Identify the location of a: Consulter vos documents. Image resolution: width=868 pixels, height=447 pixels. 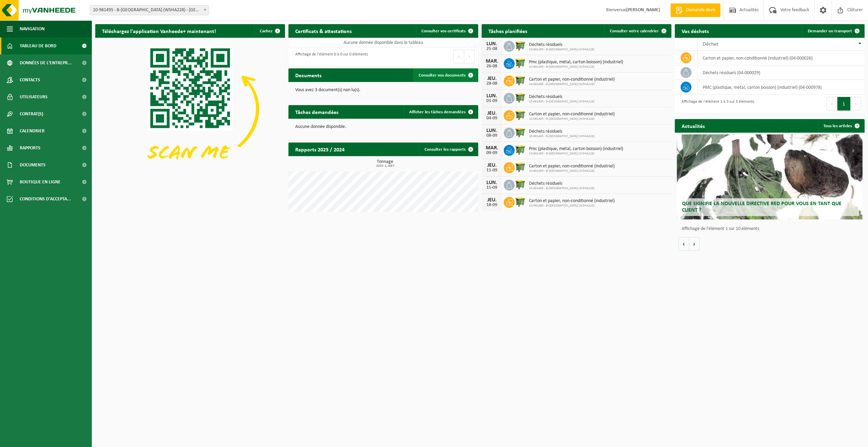
(445, 75).